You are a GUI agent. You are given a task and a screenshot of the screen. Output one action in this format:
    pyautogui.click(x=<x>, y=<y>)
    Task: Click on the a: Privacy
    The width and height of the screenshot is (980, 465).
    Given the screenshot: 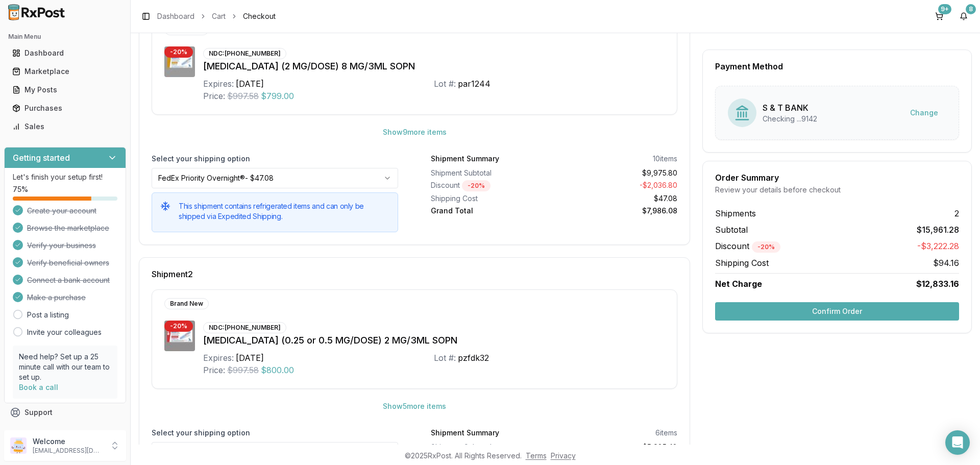 What is the action you would take?
    pyautogui.click(x=563, y=456)
    